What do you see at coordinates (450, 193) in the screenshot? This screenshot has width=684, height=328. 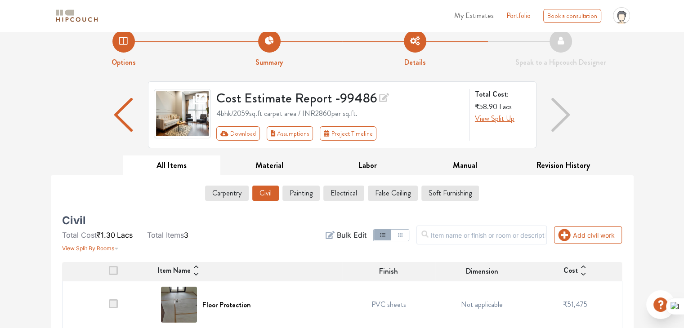 I see `button: Soft Furnishing` at bounding box center [450, 193].